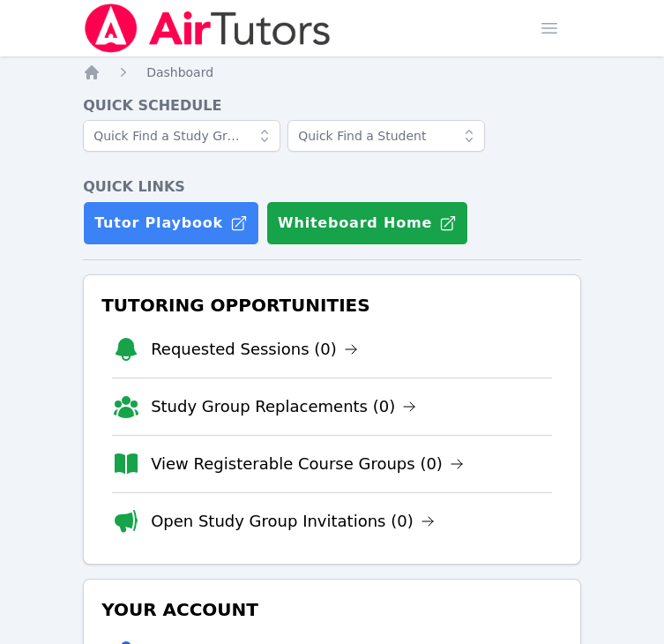  I want to click on h4: Quick Schedule, so click(332, 106).